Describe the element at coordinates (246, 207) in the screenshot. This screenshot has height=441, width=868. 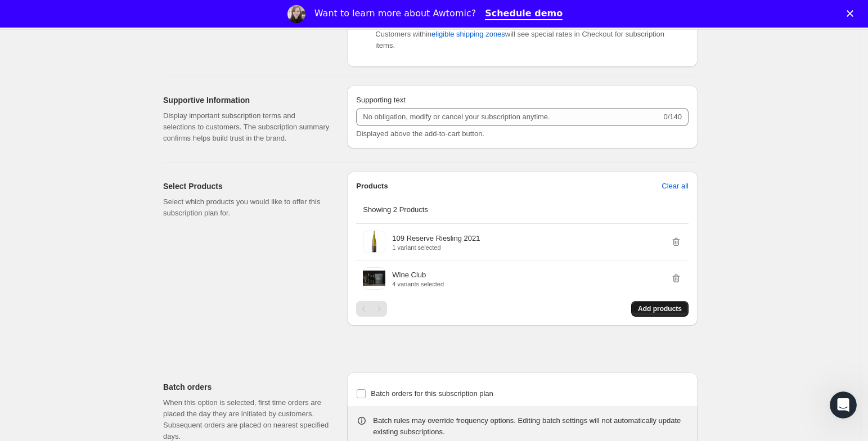
I see `p: Select which products you would like to offer this subscription plan for.` at that location.